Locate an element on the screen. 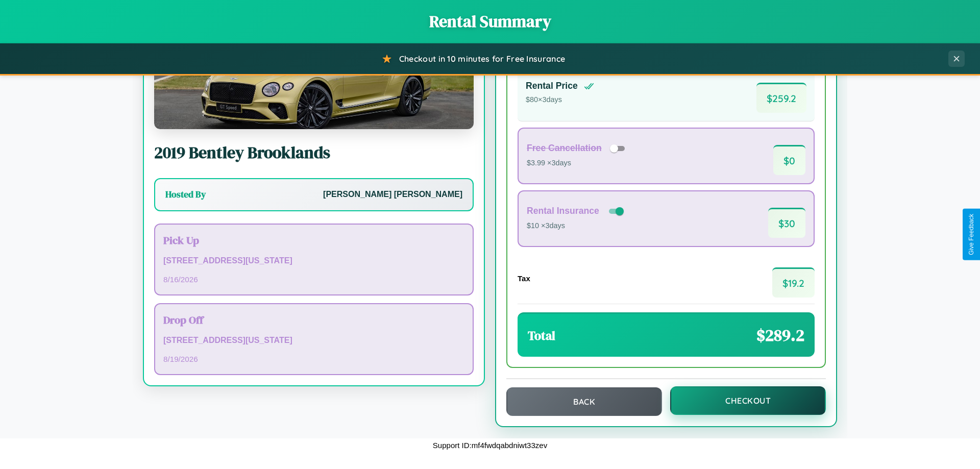 The width and height of the screenshot is (980, 469). span: Checkout in 10 minutes for Free Insurance is located at coordinates (482, 59).